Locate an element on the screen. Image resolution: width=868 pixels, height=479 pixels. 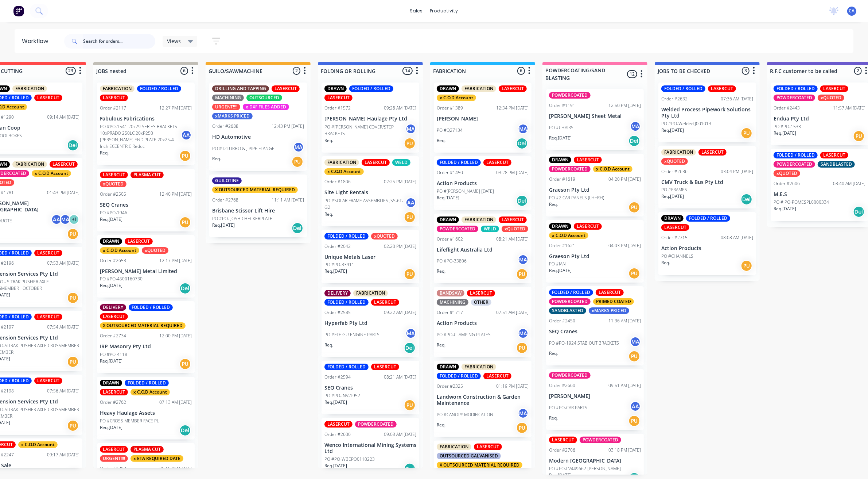
p: PO #PO- JOSH CHECKERPLATE is located at coordinates (242, 219).